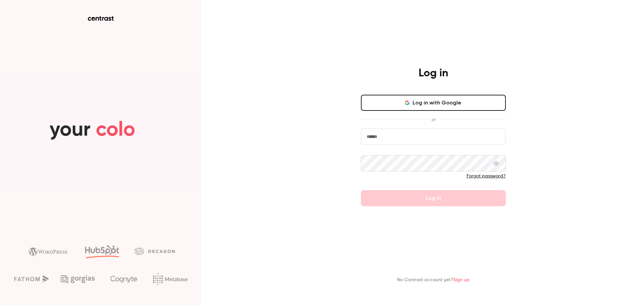 This screenshot has width=644, height=305. What do you see at coordinates (461, 280) in the screenshot?
I see `a: Sign up` at bounding box center [461, 280].